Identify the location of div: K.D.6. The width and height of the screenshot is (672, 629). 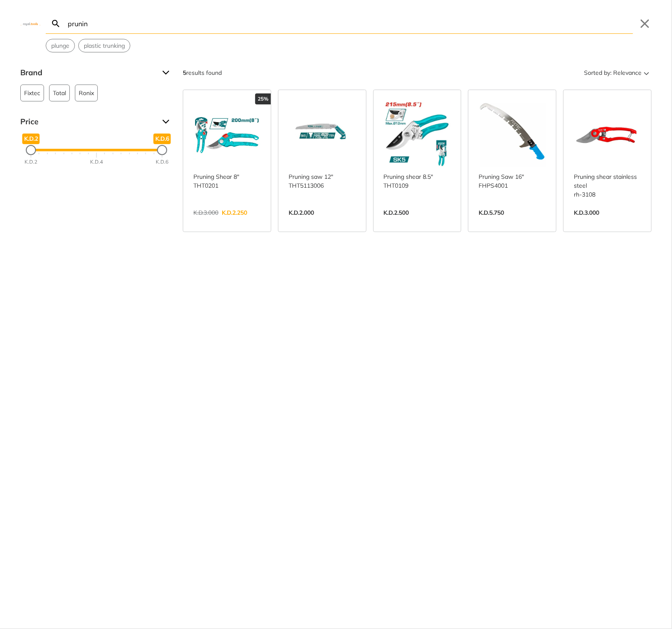
(162, 163).